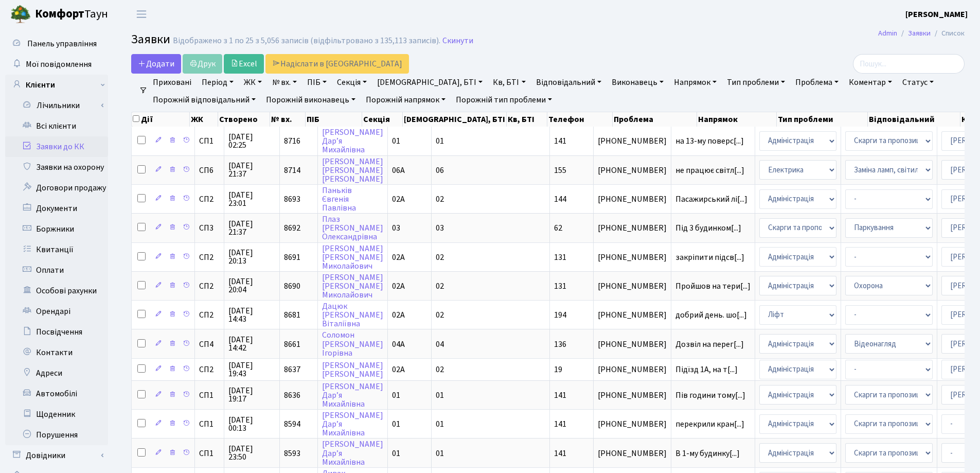 Image resolution: width=980 pixels, height=473 pixels. Describe the element at coordinates (204, 119) in the screenshot. I see `th: ЖК` at that location.